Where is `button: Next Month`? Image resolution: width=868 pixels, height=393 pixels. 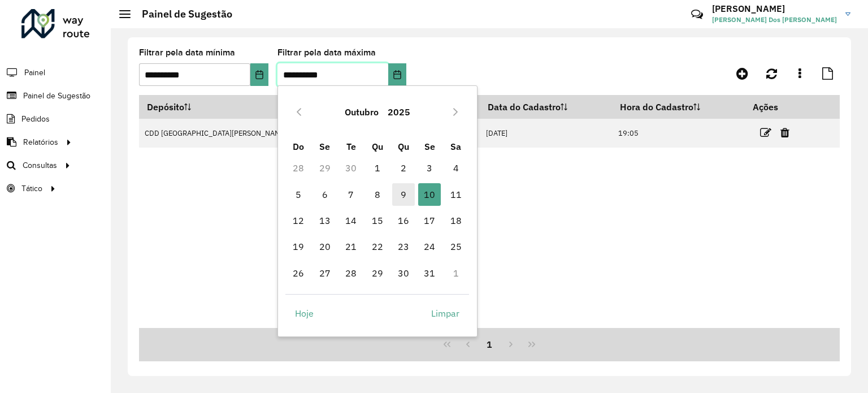
button: Next Month is located at coordinates (456, 112).